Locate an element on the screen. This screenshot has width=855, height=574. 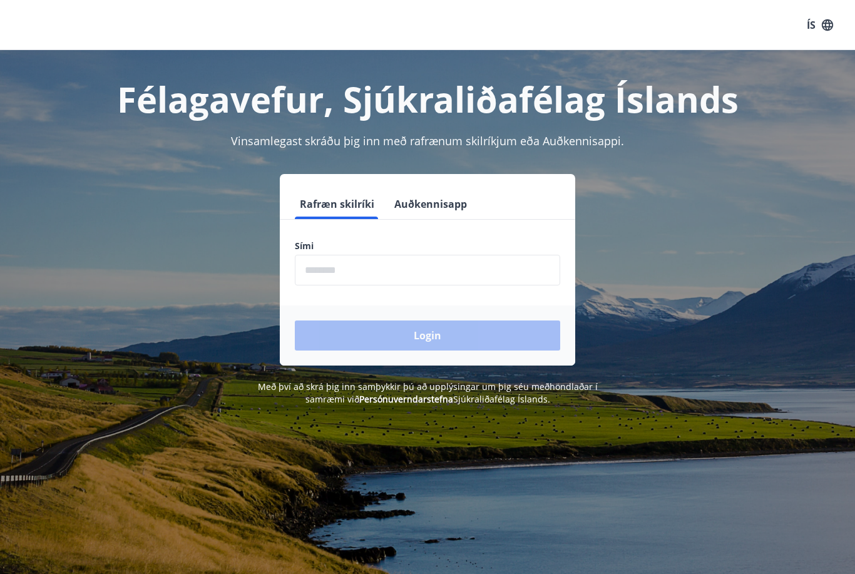
button: ÍS is located at coordinates (820, 25).